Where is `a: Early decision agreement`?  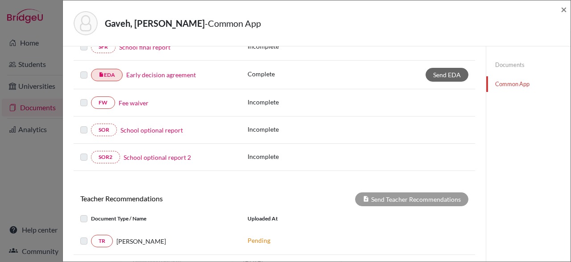
a: Early decision agreement is located at coordinates (161, 74).